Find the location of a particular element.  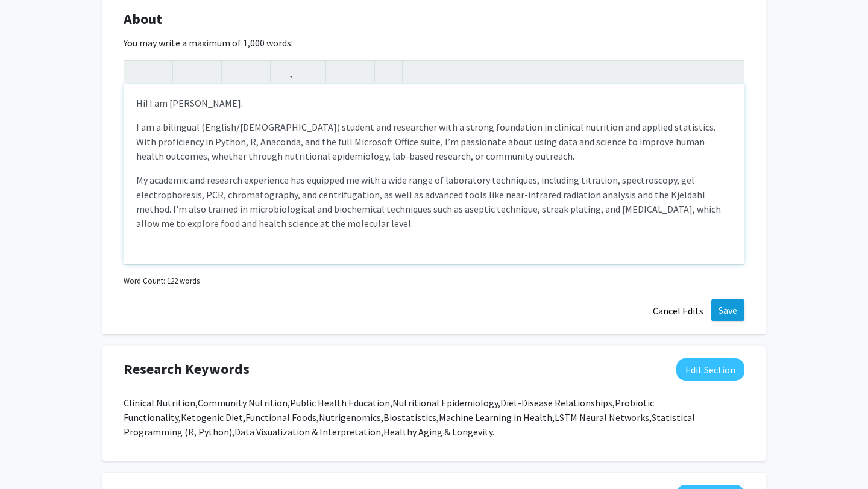

button: Strong (Ctrl + B) is located at coordinates (186, 71).